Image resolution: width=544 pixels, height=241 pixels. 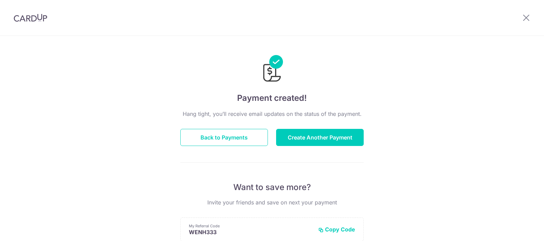 What do you see at coordinates (224, 137) in the screenshot?
I see `button: Back to Payments` at bounding box center [224, 137].